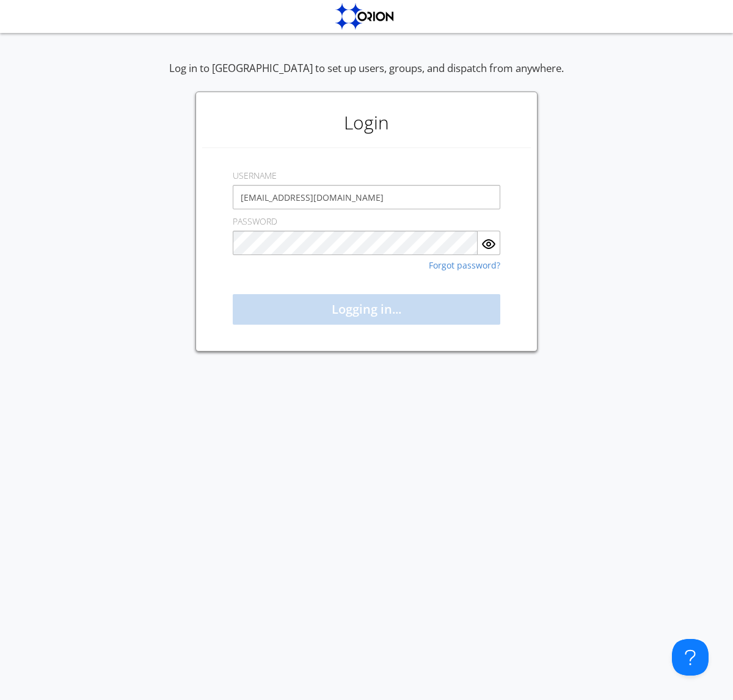 This screenshot has width=733, height=700. Describe the element at coordinates (464, 265) in the screenshot. I see `a: Forgot password?` at that location.